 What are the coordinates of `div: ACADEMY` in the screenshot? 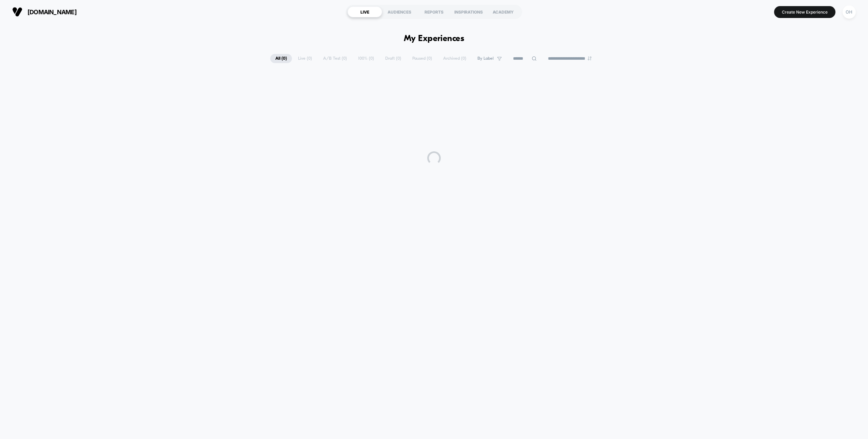 It's located at (503, 12).